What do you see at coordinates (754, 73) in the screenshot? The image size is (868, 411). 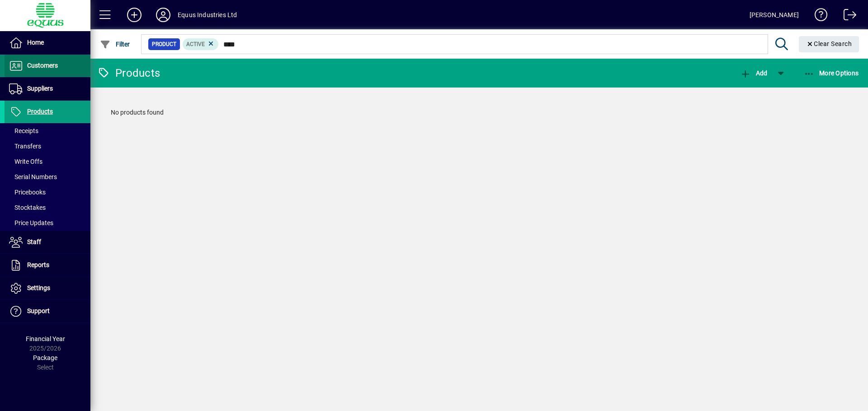 I see `span: Add` at bounding box center [754, 73].